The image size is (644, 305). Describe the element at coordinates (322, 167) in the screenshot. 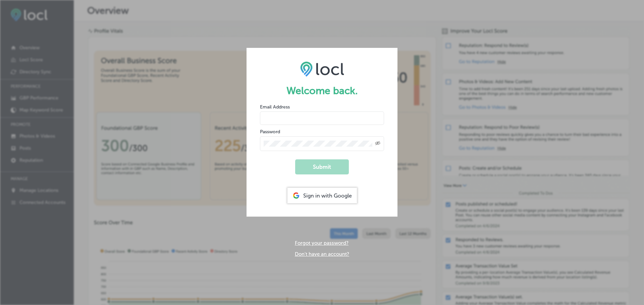

I see `button: Submit` at that location.